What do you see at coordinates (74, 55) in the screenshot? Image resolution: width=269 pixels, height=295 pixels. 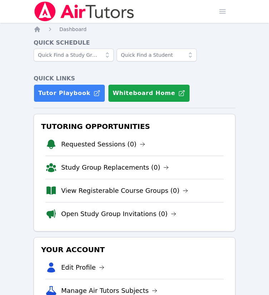 I see `input: Quick Find a Study Group` at bounding box center [74, 55].